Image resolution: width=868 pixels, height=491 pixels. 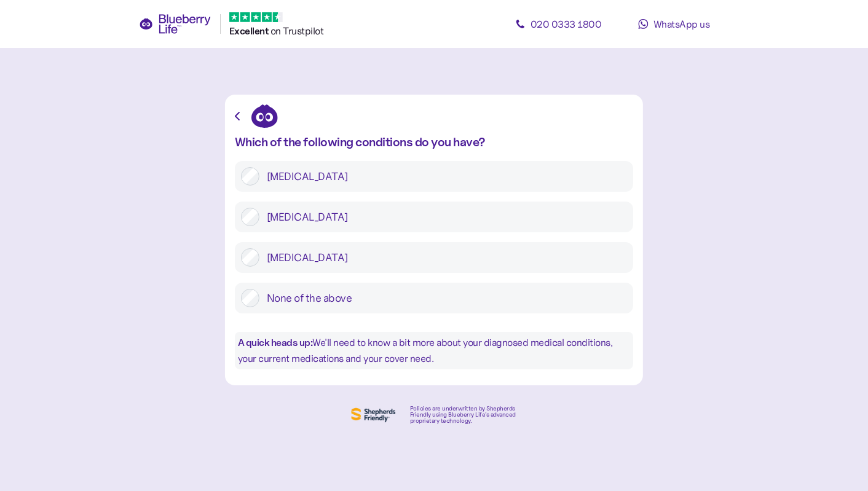 What do you see at coordinates (465, 415) in the screenshot?
I see `div: Policies are underwritten by Shepherds Friendly using Blueberry Life’s advanced proprietary techn...` at bounding box center [465, 415].